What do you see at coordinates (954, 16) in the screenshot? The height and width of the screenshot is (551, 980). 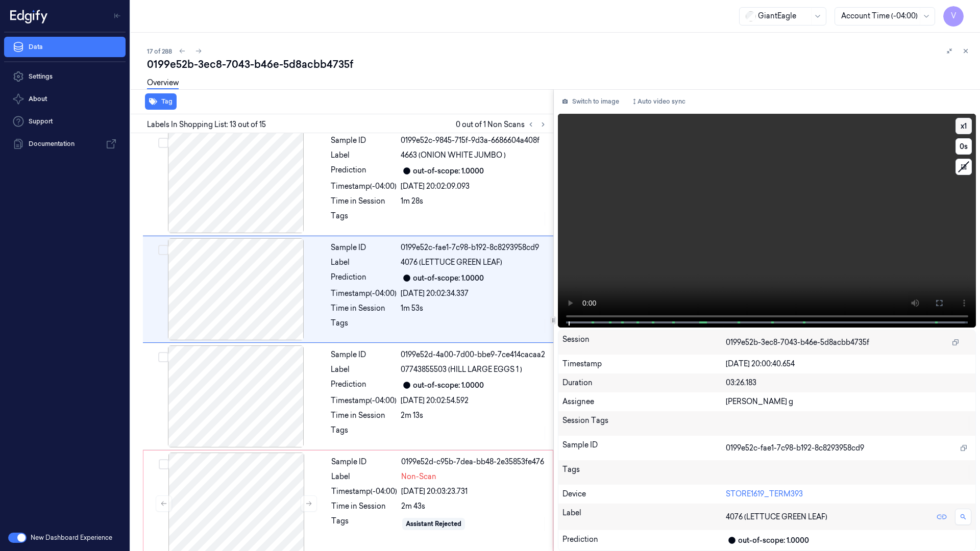 I see `span: V` at bounding box center [954, 16].